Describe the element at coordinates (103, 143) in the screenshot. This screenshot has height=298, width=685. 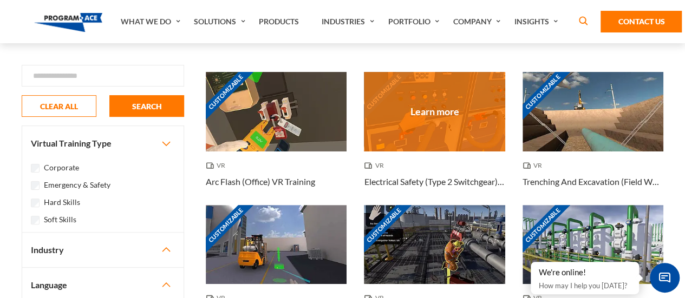
I see `button: Virtual Training Type` at that location.